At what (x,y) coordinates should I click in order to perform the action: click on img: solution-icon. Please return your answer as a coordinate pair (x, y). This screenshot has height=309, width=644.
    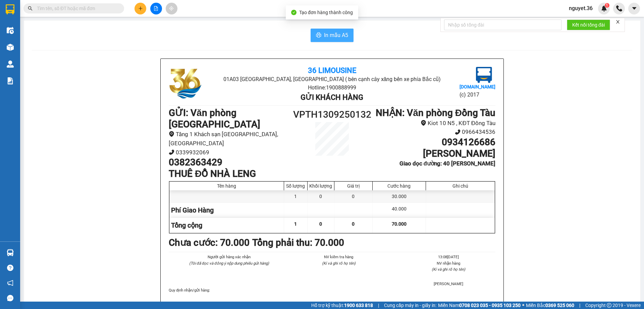
    Looking at the image, I should click on (10, 81).